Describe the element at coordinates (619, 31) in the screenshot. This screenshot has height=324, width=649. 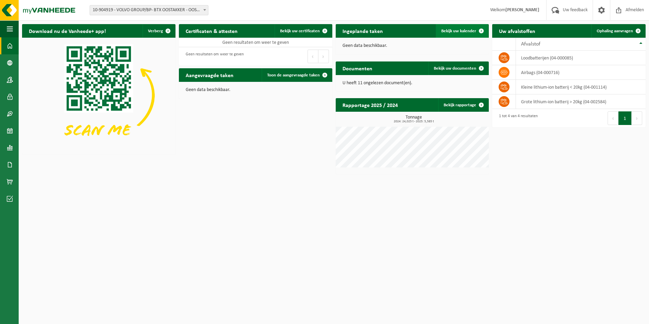
I see `a: Ophaling aanvragen` at that location.